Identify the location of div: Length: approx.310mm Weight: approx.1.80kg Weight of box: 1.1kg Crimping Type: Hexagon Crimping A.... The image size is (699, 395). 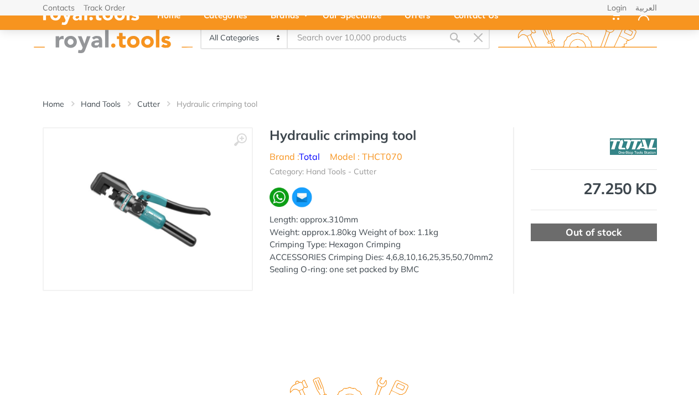
(383, 245).